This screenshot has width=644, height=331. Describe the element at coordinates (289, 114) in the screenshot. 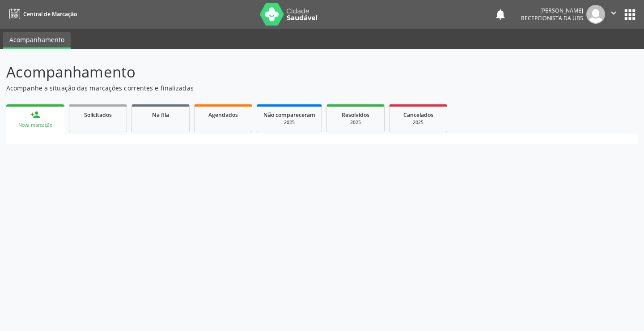

I see `span: Não compareceram` at that location.